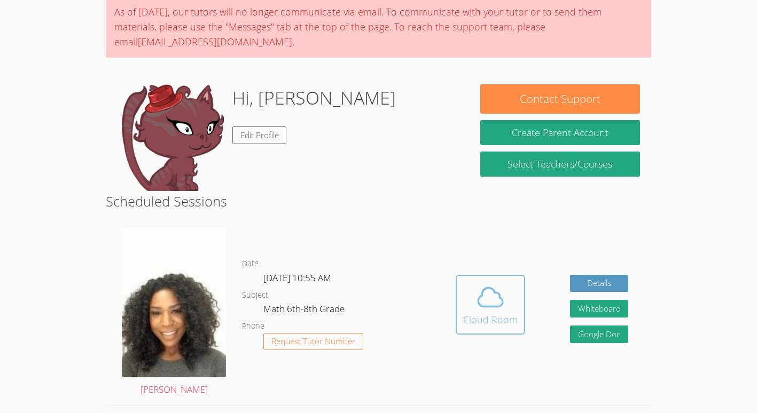 The width and height of the screenshot is (757, 413). I want to click on a: Google Doc, so click(599, 334).